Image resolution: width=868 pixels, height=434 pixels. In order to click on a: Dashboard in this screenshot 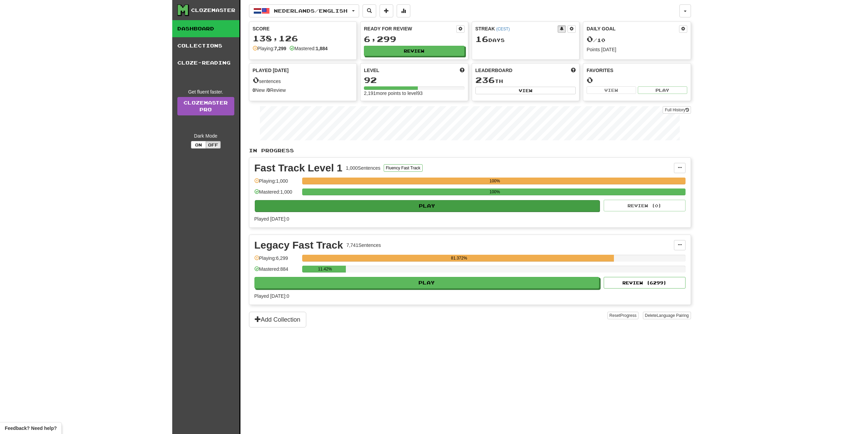, I will do `click(206, 28)`.